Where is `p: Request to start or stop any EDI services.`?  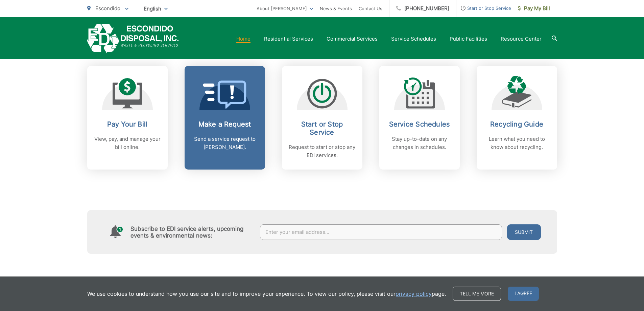
p: Request to start or stop any EDI services. is located at coordinates (322, 151).